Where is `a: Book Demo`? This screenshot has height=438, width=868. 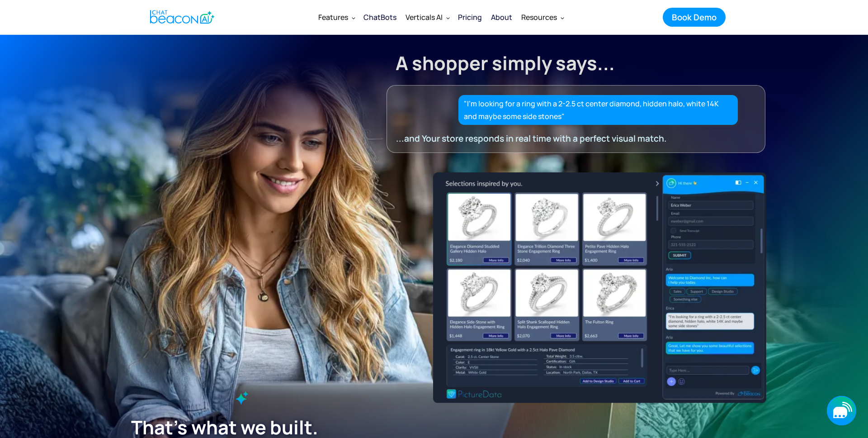 a: Book Demo is located at coordinates (695, 17).